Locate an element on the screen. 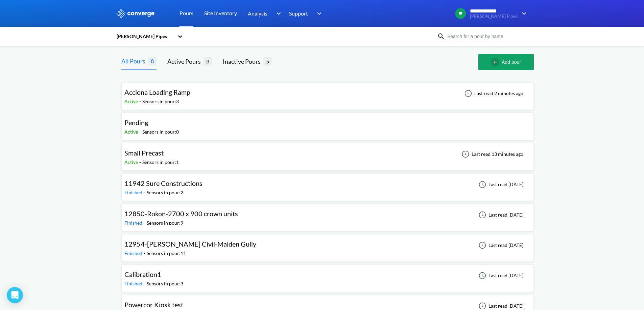 The height and width of the screenshot is (310, 644). img: logo_ewhite.svg is located at coordinates (136, 14).